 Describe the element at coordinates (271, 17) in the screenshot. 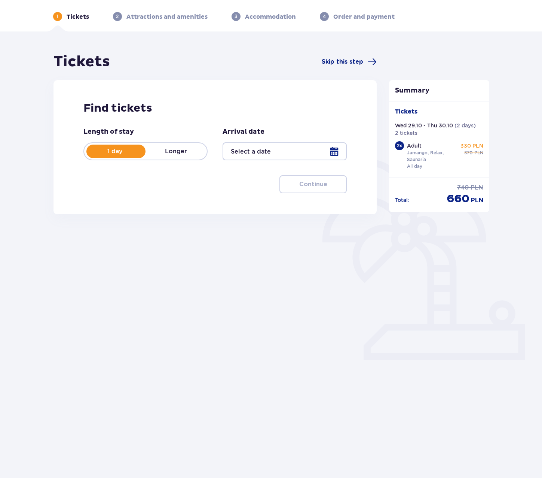

I see `p: Accommodation` at that location.